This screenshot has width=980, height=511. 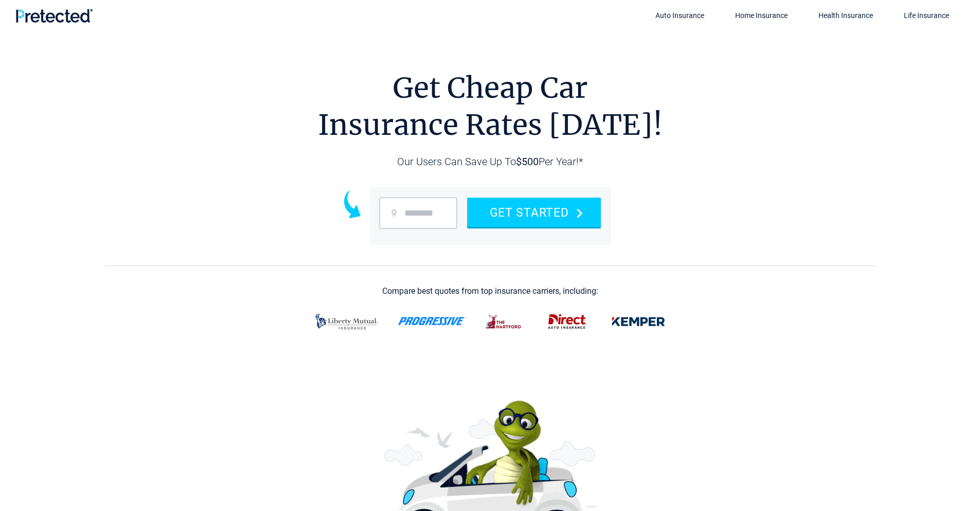 What do you see at coordinates (638, 321) in the screenshot?
I see `img: kemper` at bounding box center [638, 321].